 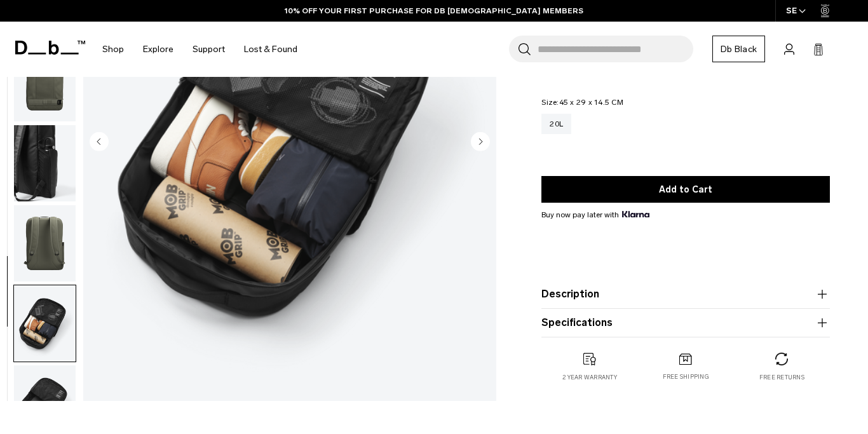 I want to click on button: Description, so click(x=686, y=294).